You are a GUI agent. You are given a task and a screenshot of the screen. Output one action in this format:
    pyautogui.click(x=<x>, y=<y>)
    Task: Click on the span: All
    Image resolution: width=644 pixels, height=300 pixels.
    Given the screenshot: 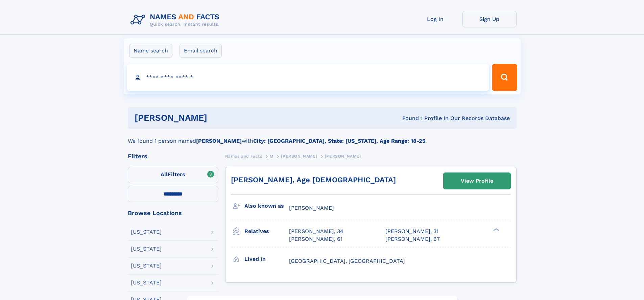 What is the action you would take?
    pyautogui.click(x=164, y=174)
    